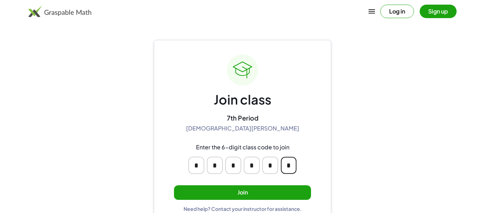  I want to click on input: Please enter OTP character 6, so click(289, 165).